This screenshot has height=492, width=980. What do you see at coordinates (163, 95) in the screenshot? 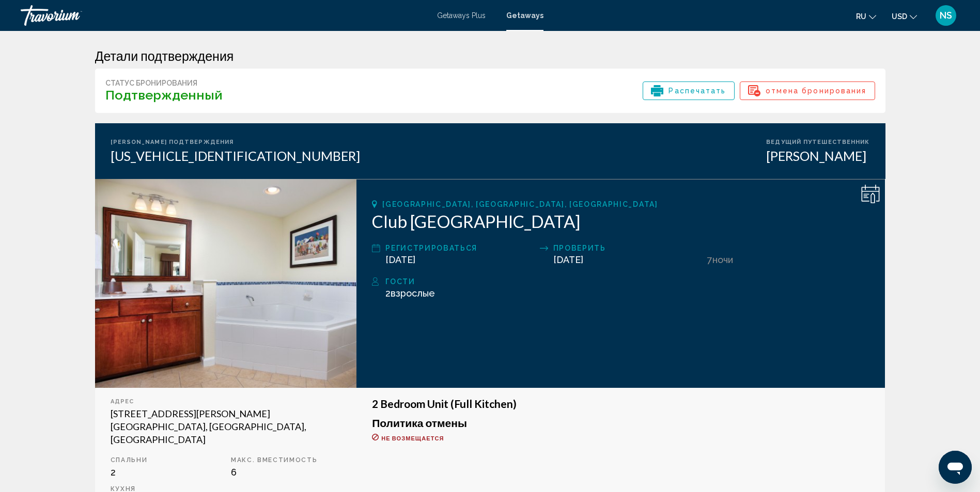
I see `h3: Подтвержденный` at bounding box center [163, 95].